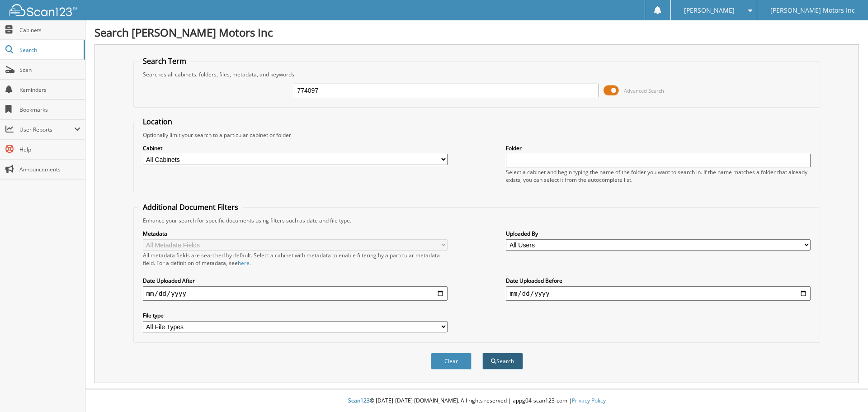 The image size is (868, 412). I want to click on span: Scan, so click(49, 70).